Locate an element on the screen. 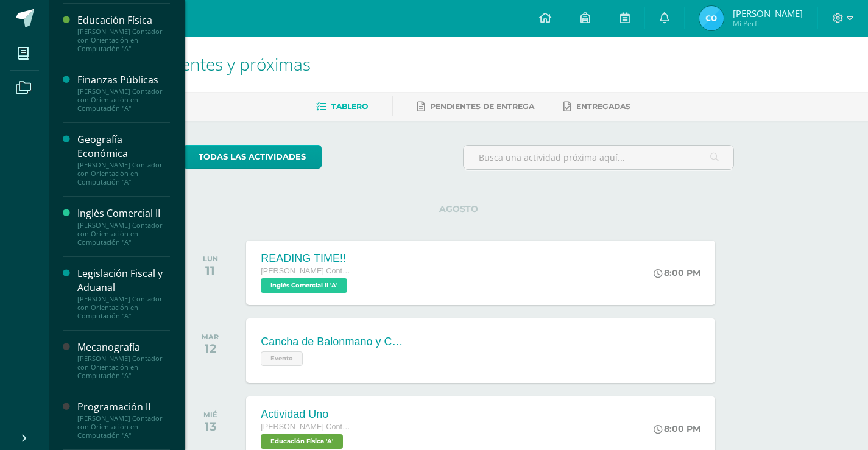 This screenshot has width=868, height=450. span: Educación Física 'A' is located at coordinates (301, 442).